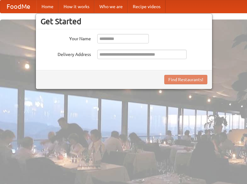 This screenshot has height=184, width=247. I want to click on label: Delivery Address, so click(66, 54).